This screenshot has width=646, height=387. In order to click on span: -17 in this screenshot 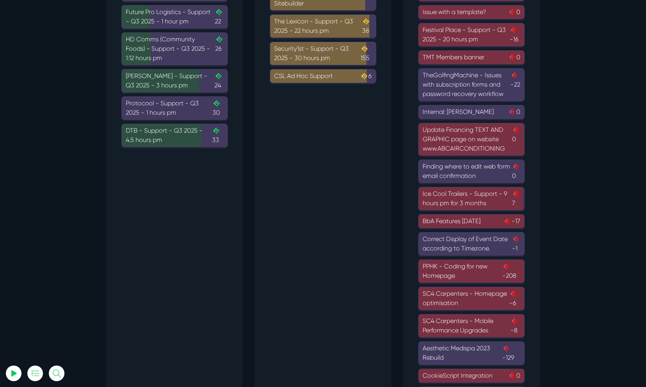, I will do `click(511, 221)`.